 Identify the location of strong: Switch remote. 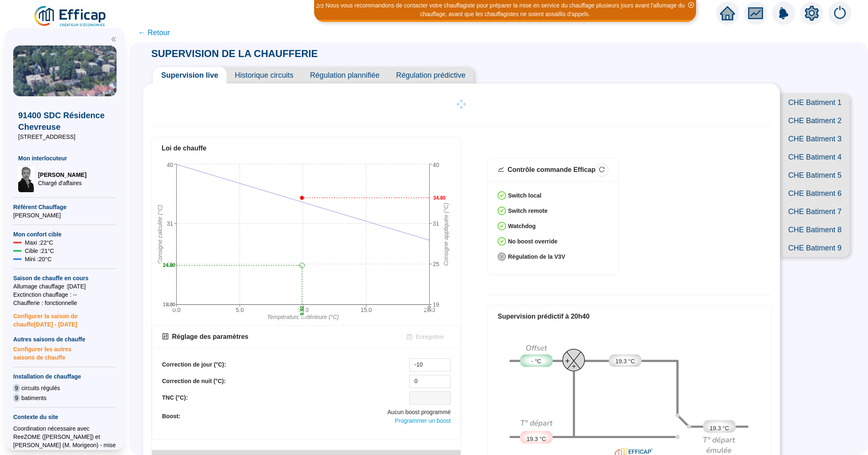
(528, 211).